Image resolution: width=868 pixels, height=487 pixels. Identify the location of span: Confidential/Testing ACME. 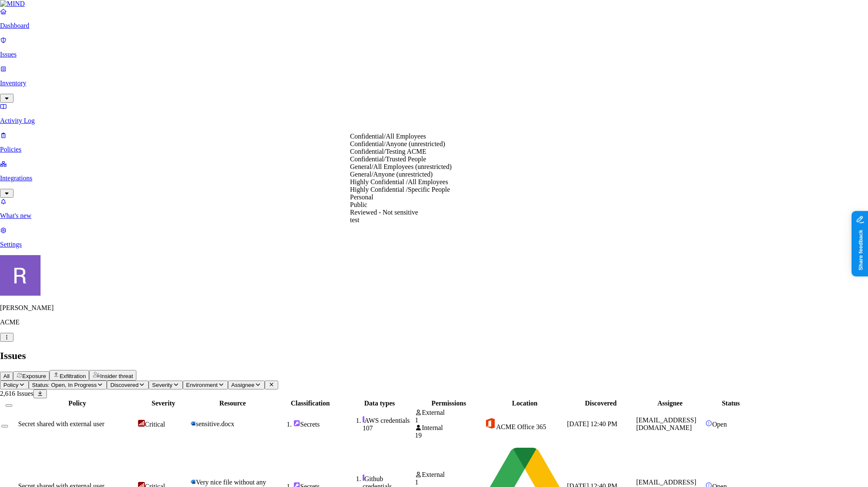
(388, 151).